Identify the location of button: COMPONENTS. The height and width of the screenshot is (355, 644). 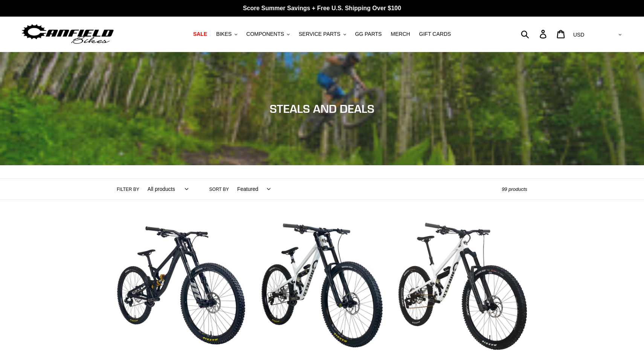
(268, 34).